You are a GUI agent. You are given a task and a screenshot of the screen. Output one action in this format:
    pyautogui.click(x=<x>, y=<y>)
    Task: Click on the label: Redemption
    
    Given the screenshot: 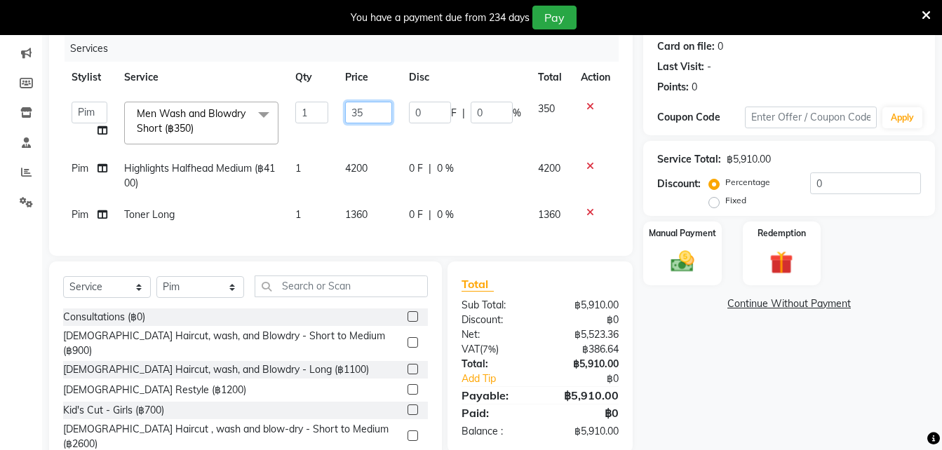 What is the action you would take?
    pyautogui.click(x=781, y=234)
    